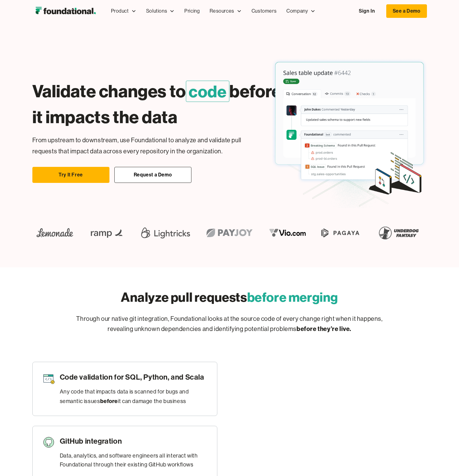  I want to click on img: Underdog Fantasy Logo, so click(398, 233).